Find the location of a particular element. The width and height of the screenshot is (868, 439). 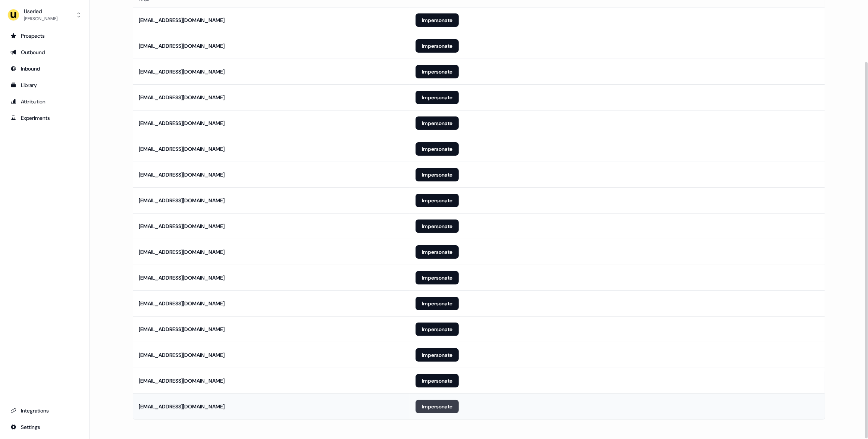

a: Go to outbound experience is located at coordinates (45, 52).